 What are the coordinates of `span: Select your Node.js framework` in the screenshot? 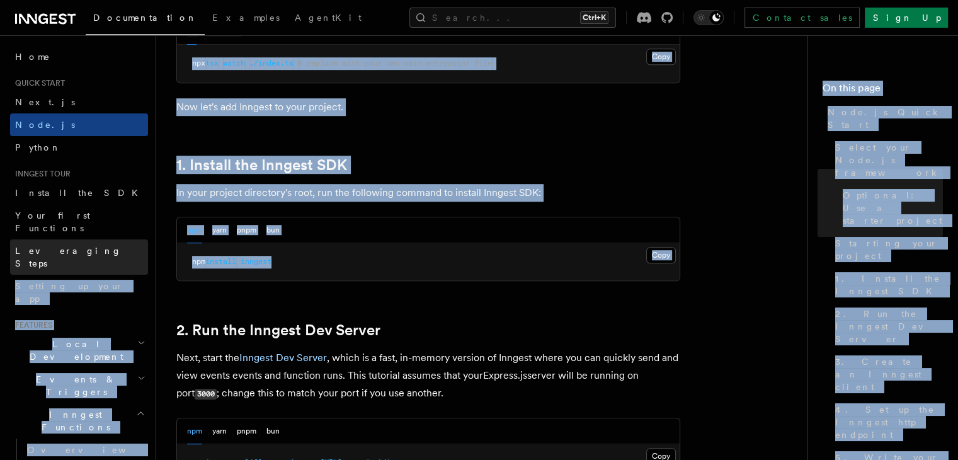 It's located at (889, 160).